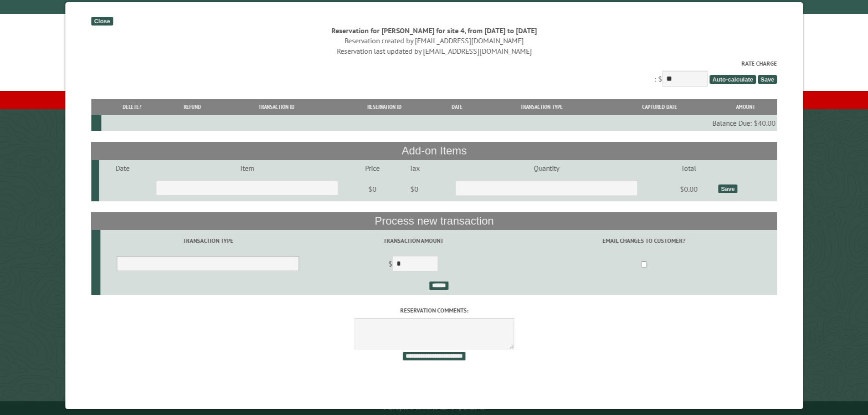  What do you see at coordinates (659, 107) in the screenshot?
I see `th: Captured Date` at bounding box center [659, 107].